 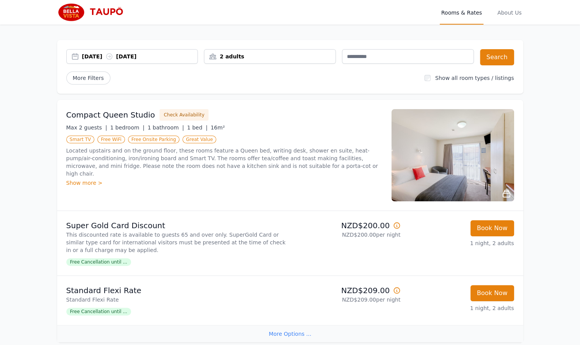 What do you see at coordinates (166, 127) in the screenshot?
I see `span: 1 bathroom |` at bounding box center [166, 127].